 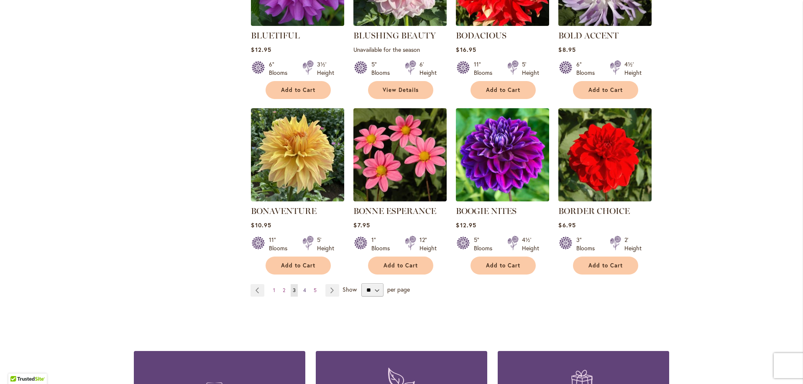 I want to click on img: BONNE ESPERANCE, so click(x=400, y=155).